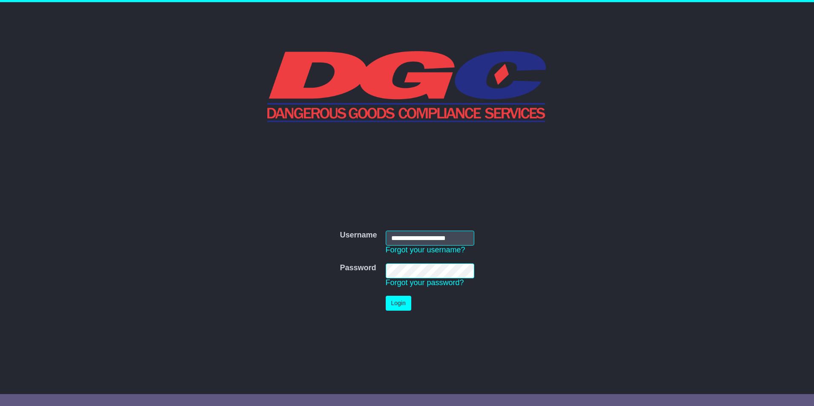 This screenshot has width=814, height=406. What do you see at coordinates (425, 250) in the screenshot?
I see `a: Forgot your username?` at bounding box center [425, 250].